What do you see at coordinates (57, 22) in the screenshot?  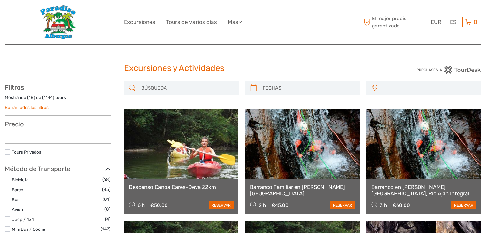 I see `img: Albergue Paradiso - Tours y Actividades` at bounding box center [57, 22].